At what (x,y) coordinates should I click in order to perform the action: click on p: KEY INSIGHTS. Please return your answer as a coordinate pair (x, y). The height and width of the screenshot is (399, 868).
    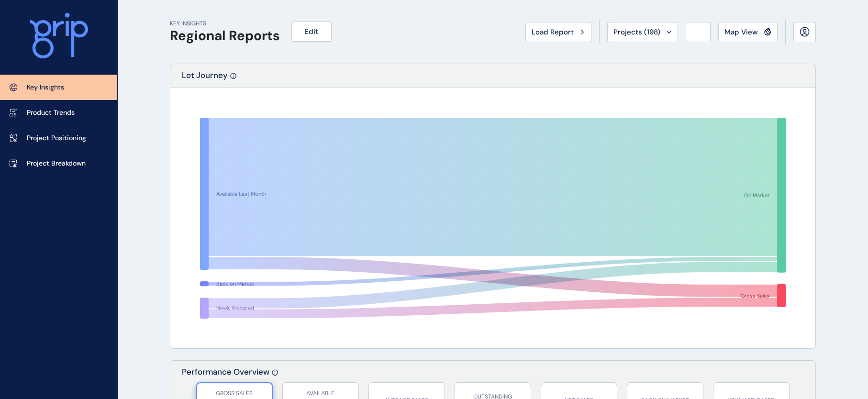
    Looking at the image, I should click on (225, 23).